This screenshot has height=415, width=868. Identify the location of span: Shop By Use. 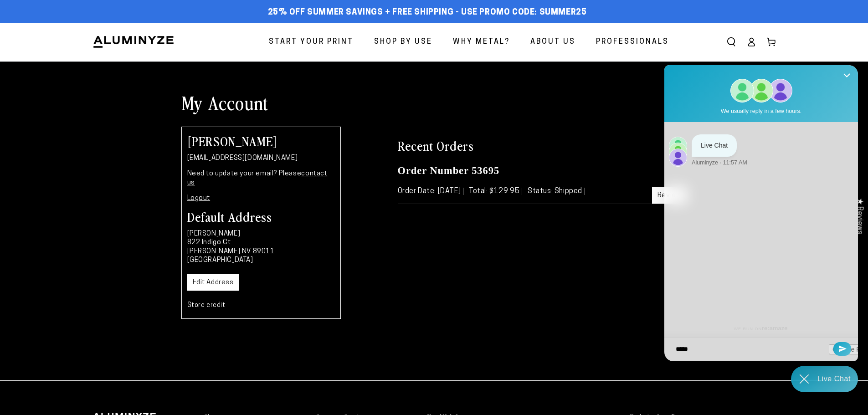
(403, 42).